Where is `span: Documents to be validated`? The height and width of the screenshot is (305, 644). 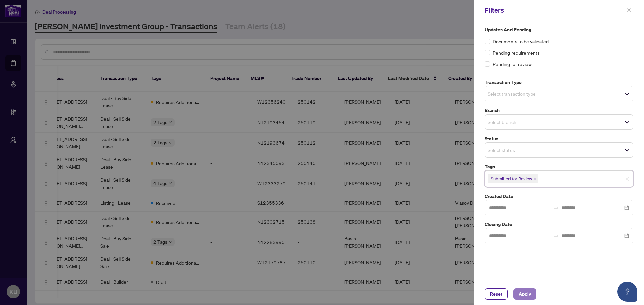 span: Documents to be validated is located at coordinates (520, 41).